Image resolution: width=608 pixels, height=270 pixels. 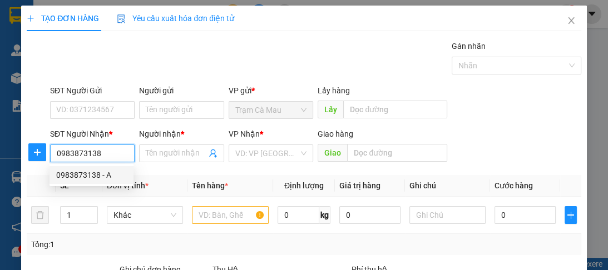 What do you see at coordinates (271, 91) in the screenshot?
I see `div: VP gửi` at bounding box center [271, 91].